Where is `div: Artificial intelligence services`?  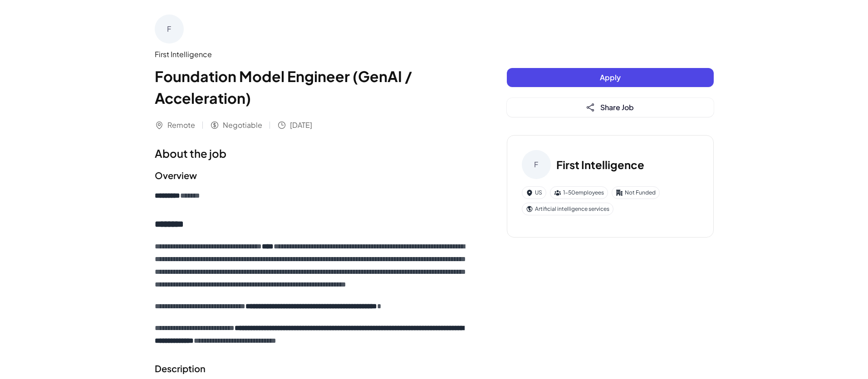
div: Artificial intelligence services is located at coordinates (568, 209).